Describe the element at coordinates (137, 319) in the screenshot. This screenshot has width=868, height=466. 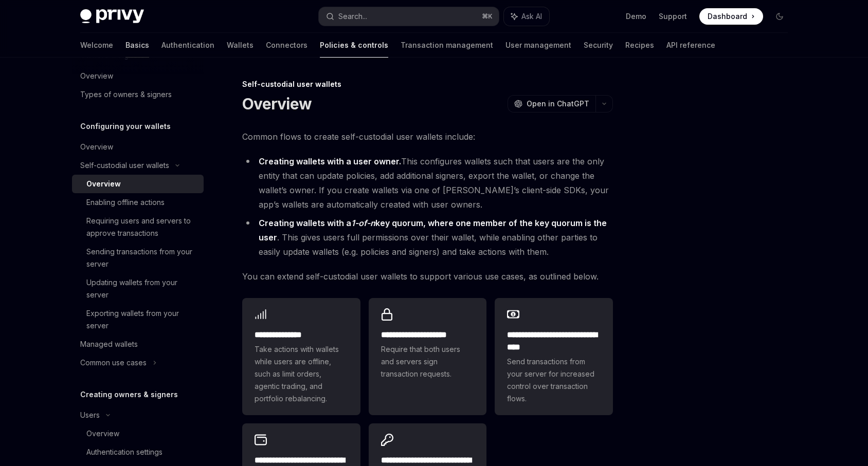
I see `a: Exporting wallets from your server` at that location.